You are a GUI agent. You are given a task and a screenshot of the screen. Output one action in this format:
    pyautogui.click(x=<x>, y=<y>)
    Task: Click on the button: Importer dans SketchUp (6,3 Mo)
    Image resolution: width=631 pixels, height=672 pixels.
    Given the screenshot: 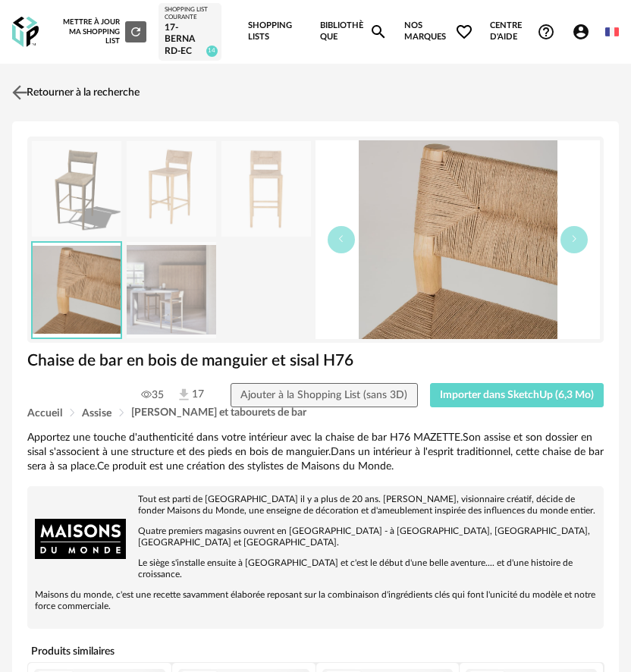 What is the action you would take?
    pyautogui.click(x=517, y=395)
    